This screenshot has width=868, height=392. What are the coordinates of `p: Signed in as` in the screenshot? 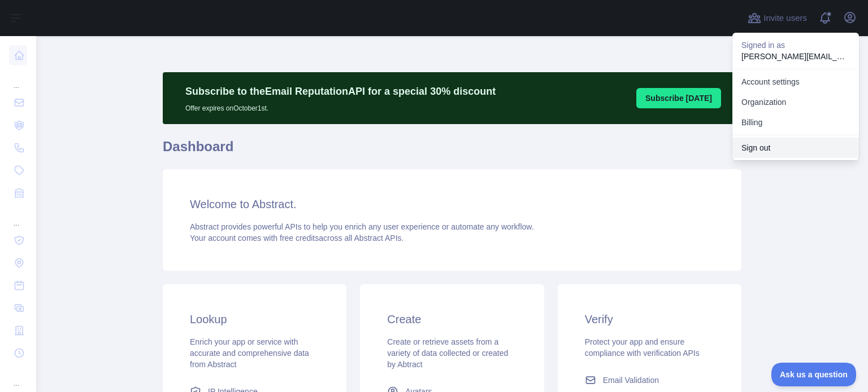 It's located at (796, 45).